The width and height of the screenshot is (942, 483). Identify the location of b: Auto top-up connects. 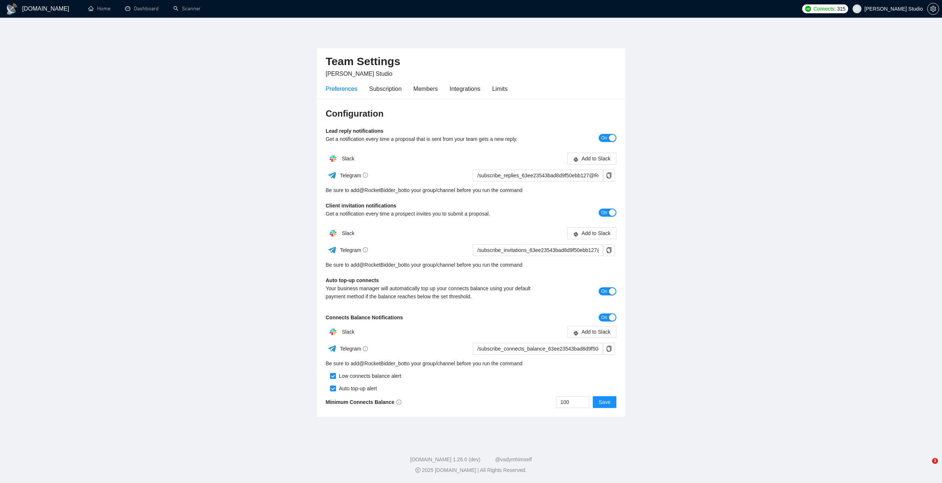
(352, 280).